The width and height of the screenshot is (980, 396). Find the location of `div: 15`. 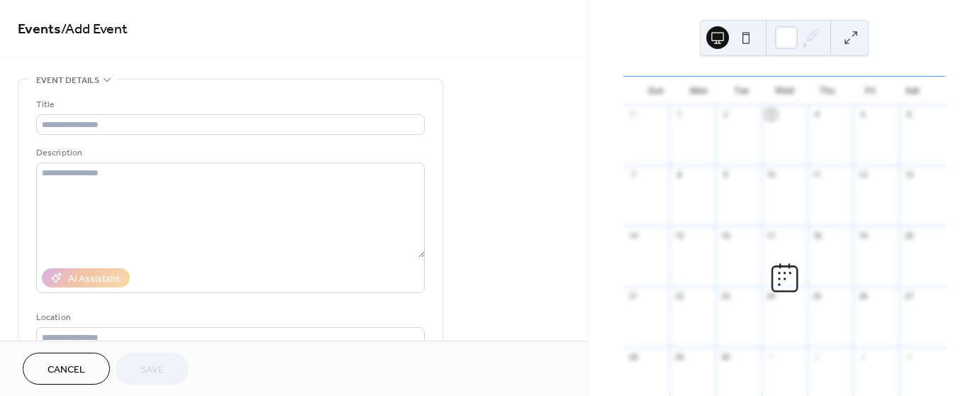

div: 15 is located at coordinates (679, 235).